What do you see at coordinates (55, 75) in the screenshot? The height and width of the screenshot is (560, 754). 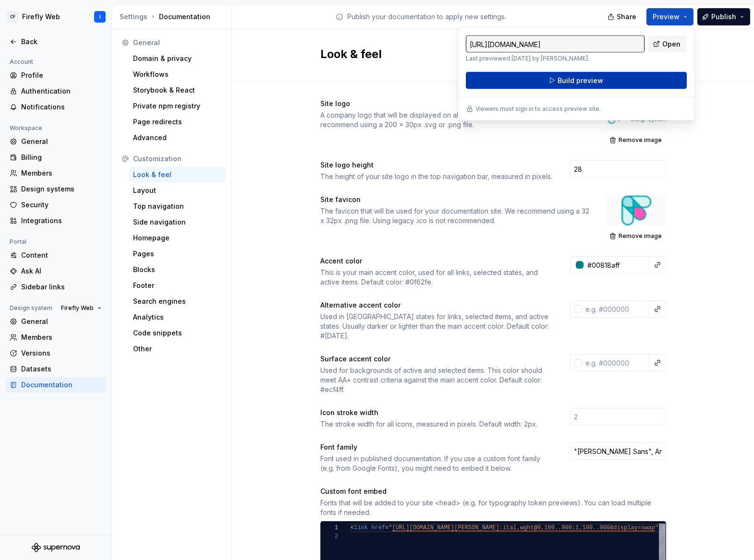 I see `a: Profile` at bounding box center [55, 75].